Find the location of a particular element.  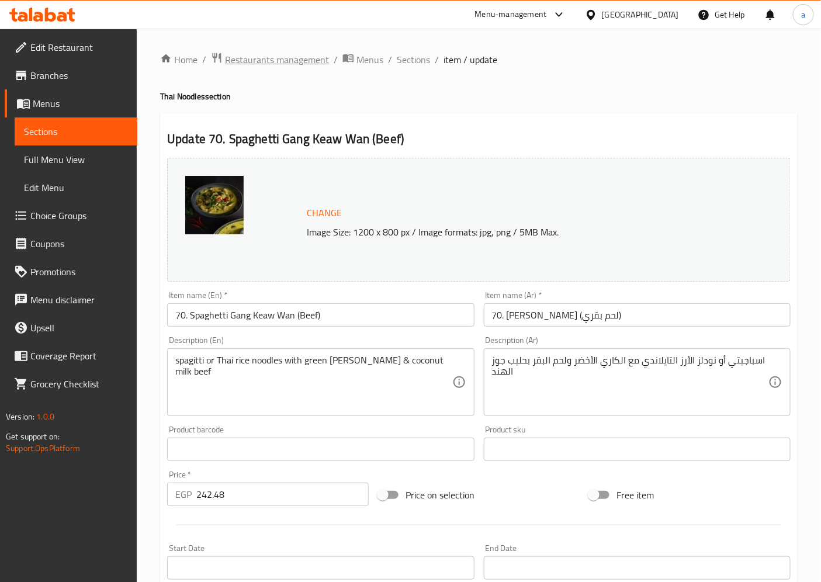

span: Upsell is located at coordinates (79, 328).